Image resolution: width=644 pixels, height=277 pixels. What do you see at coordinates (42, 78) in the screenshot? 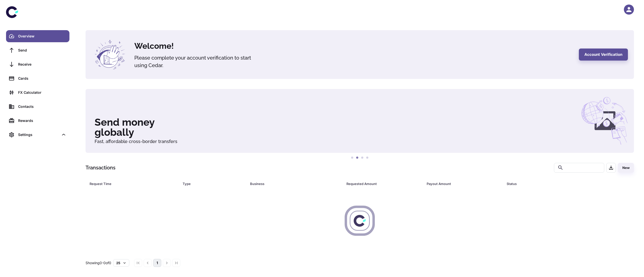
I see `div: Cards` at bounding box center [42, 78].